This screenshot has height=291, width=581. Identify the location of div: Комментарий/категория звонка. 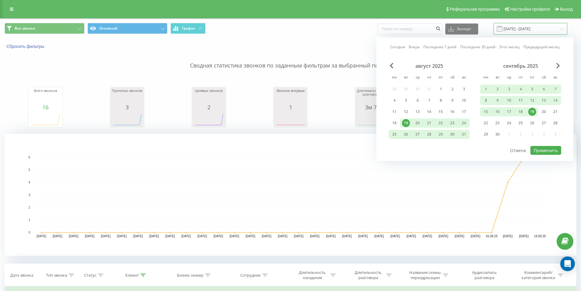
(538, 275).